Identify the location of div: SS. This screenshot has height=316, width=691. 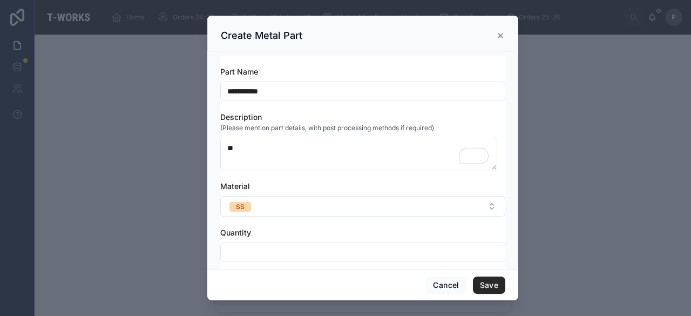
(240, 207).